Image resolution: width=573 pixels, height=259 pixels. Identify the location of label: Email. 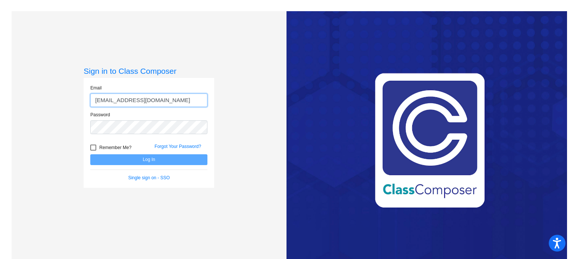
(96, 88).